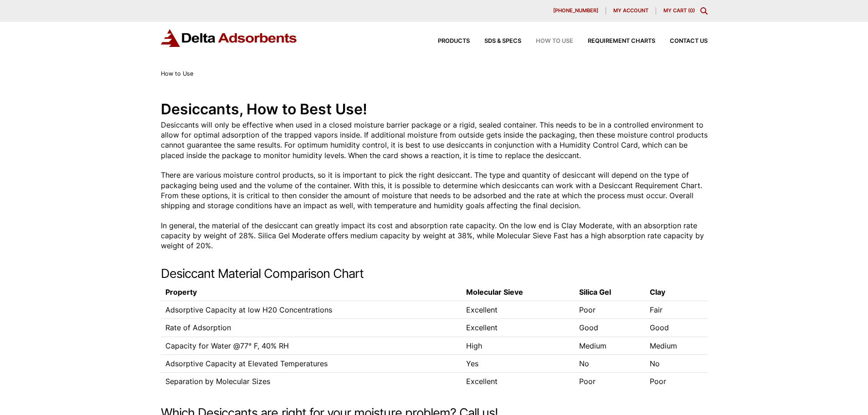 The width and height of the screenshot is (868, 415). I want to click on span: Products, so click(454, 41).